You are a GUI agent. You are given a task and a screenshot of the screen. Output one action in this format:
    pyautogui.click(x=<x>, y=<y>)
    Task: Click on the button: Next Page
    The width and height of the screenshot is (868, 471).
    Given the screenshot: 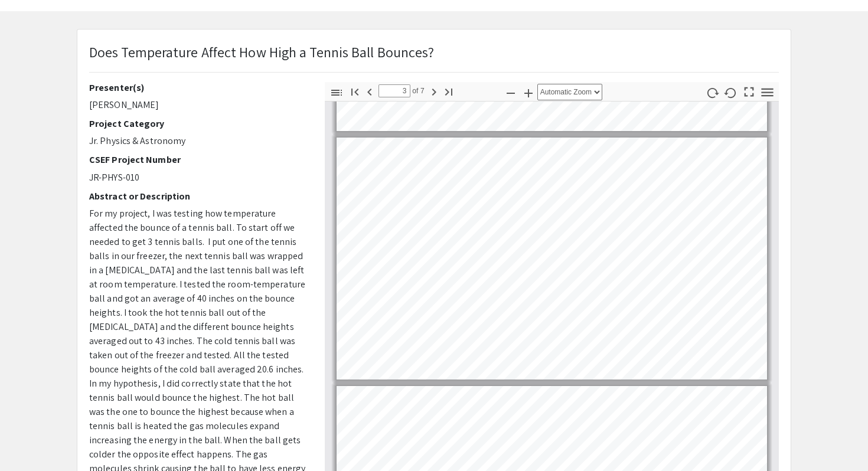 What is the action you would take?
    pyautogui.click(x=434, y=91)
    